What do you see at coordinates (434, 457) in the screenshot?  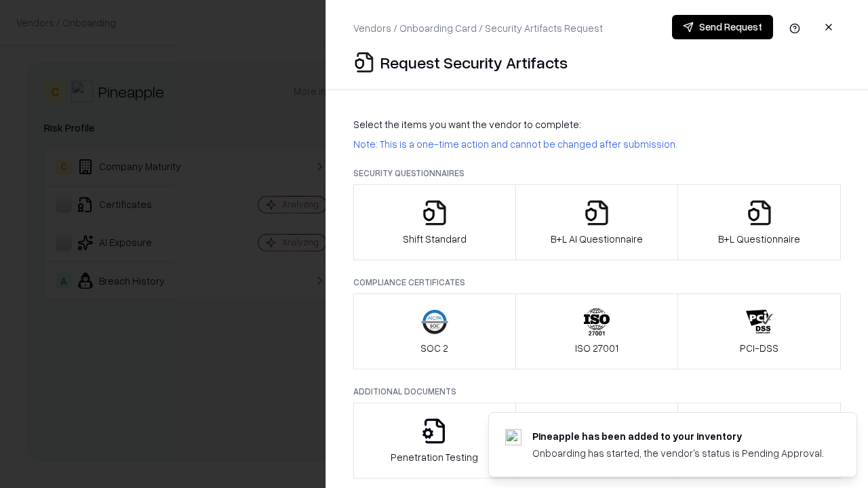 I see `p: Penetration Testing` at bounding box center [434, 457].